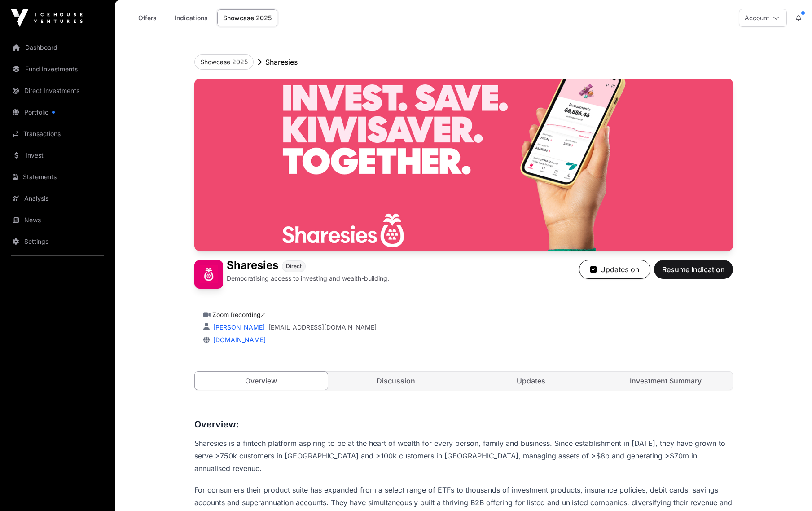 This screenshot has width=812, height=511. What do you see at coordinates (58, 112) in the screenshot?
I see `a: Portfolio` at bounding box center [58, 112].